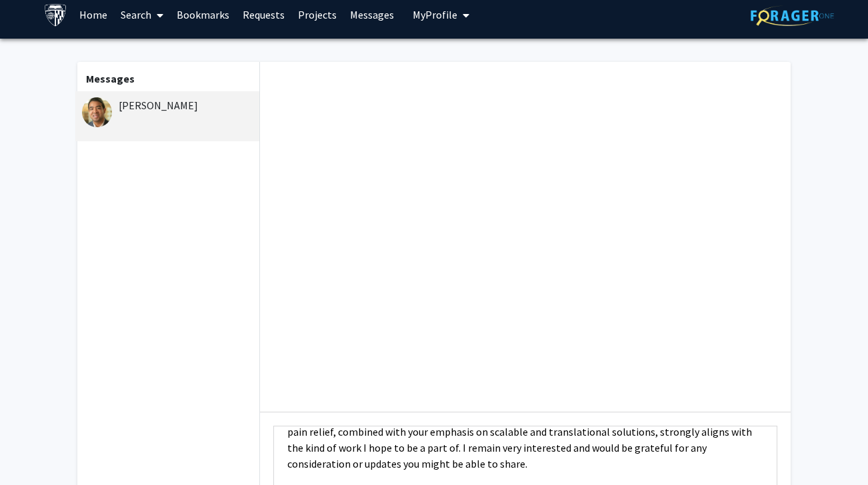 Image resolution: width=868 pixels, height=485 pixels. What do you see at coordinates (435, 15) in the screenshot?
I see `span: My Profile` at bounding box center [435, 15].